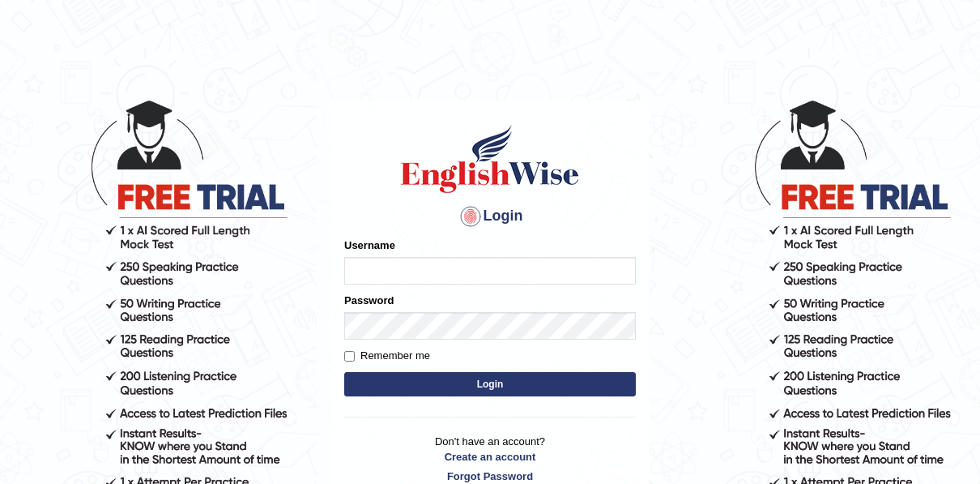  I want to click on h4: Login, so click(490, 217).